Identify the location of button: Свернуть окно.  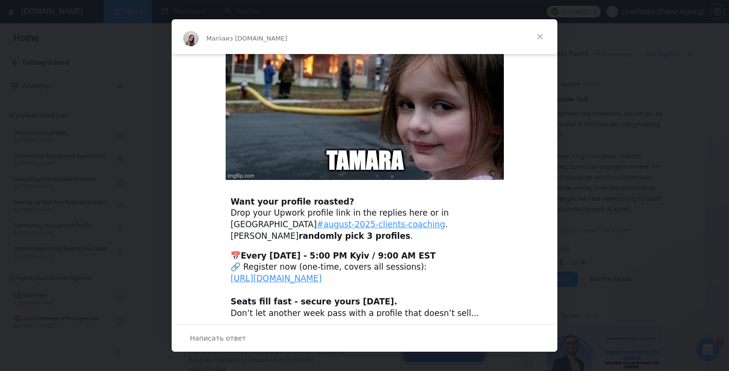
(299, 13).